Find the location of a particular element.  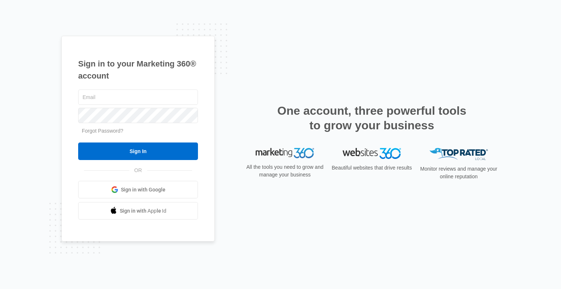

span: Sign in with Google is located at coordinates (143, 190).